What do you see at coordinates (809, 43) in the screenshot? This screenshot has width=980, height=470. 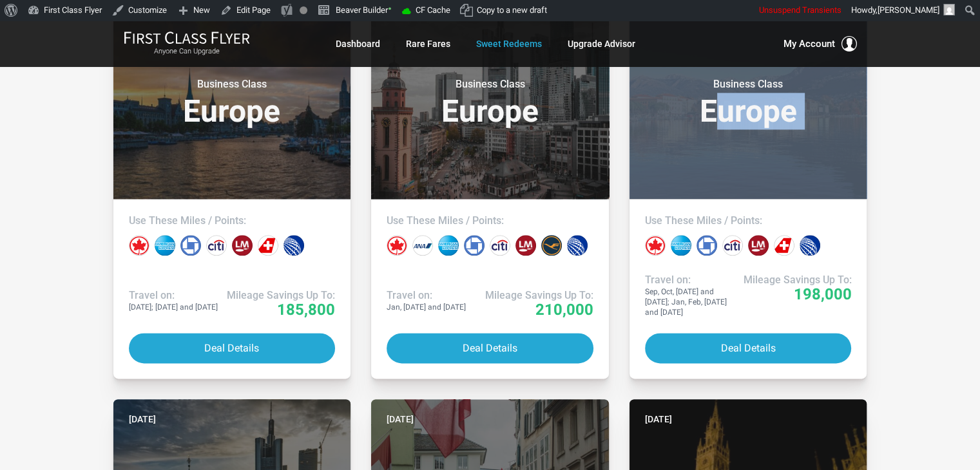 I see `span: My Account` at bounding box center [809, 43].